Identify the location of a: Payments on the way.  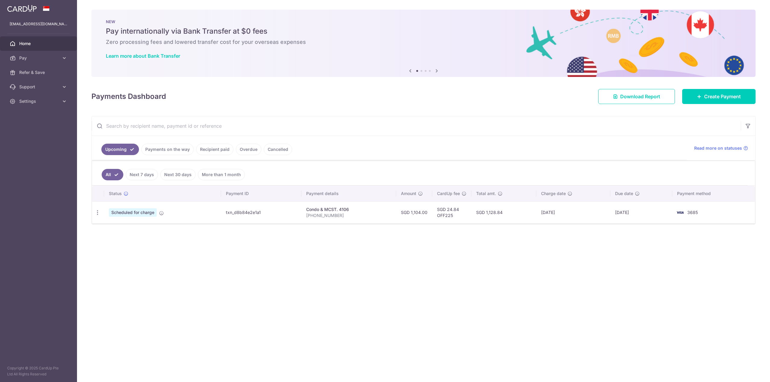
(167, 149).